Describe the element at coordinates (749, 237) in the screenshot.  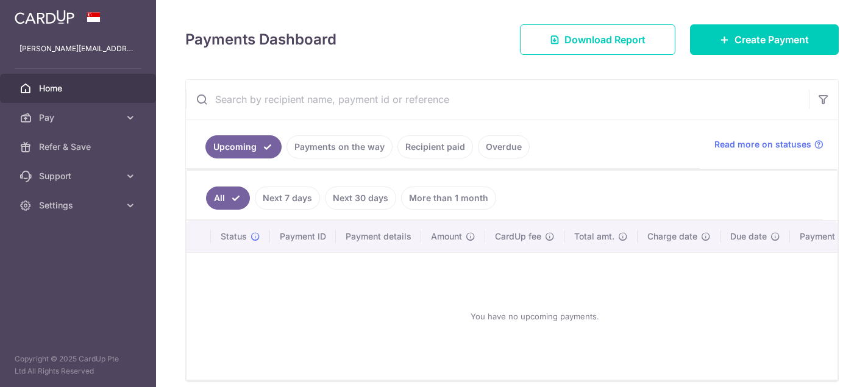
I see `span: Due date` at that location.